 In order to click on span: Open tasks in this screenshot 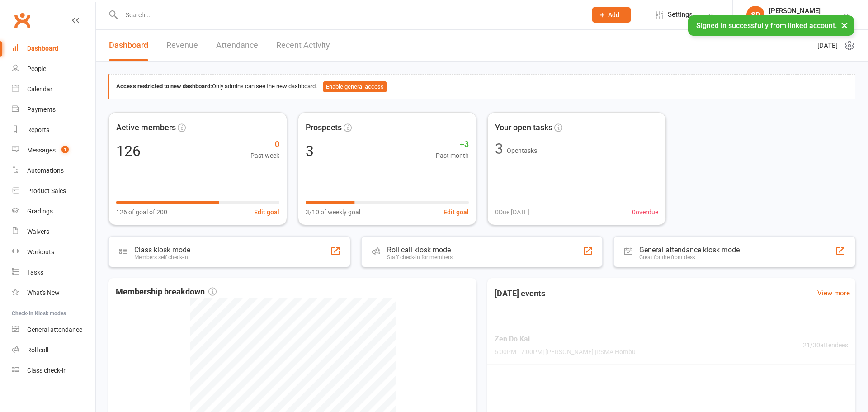, I will do `click(522, 150)`.